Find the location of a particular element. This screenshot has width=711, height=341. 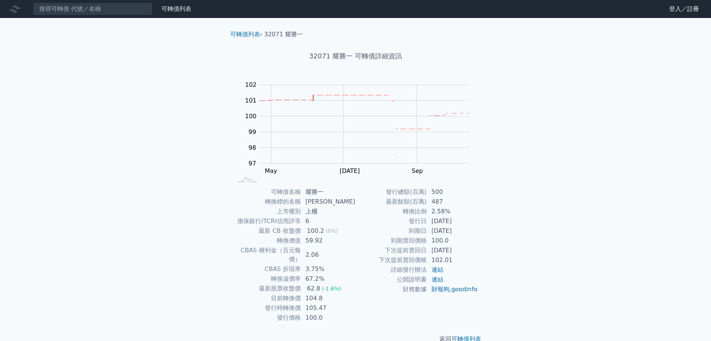

td: 2.06 is located at coordinates (329, 255).